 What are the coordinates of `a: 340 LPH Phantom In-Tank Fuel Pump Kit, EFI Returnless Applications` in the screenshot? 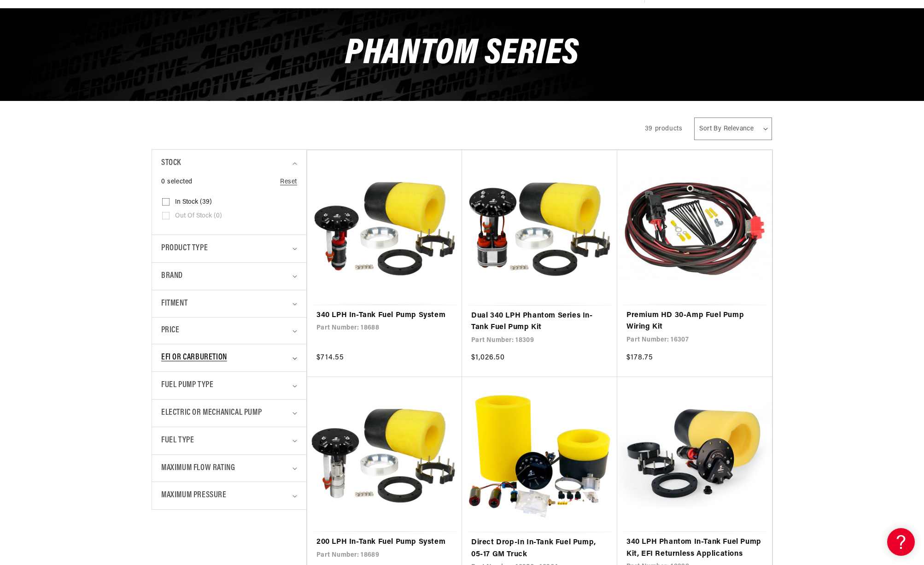 It's located at (695, 548).